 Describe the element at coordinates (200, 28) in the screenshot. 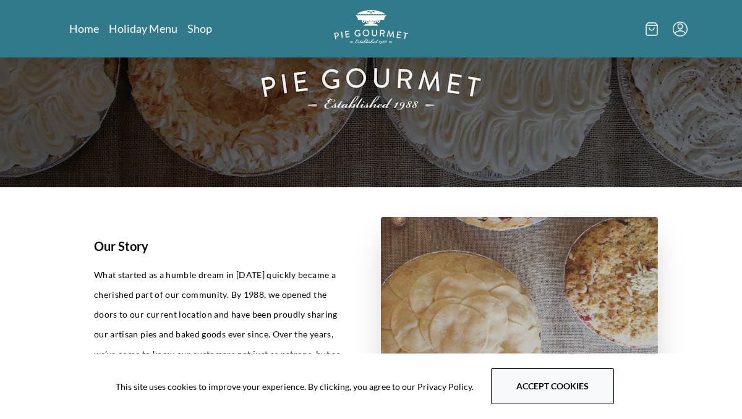

I see `a: Shop` at that location.